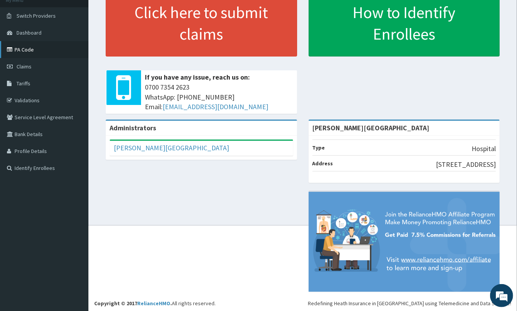 This screenshot has height=311, width=517. What do you see at coordinates (75, 136) in the screenshot?
I see `span: We're online!` at bounding box center [75, 136].